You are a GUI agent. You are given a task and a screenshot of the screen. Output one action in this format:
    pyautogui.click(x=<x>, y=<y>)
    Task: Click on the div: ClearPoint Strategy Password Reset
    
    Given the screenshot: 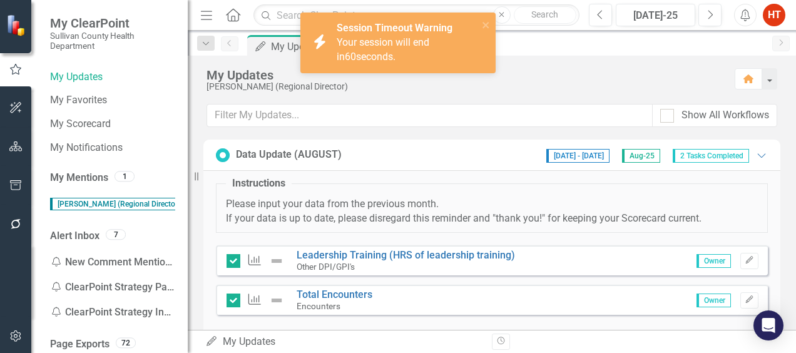 What is the action you would take?
    pyautogui.click(x=113, y=287)
    